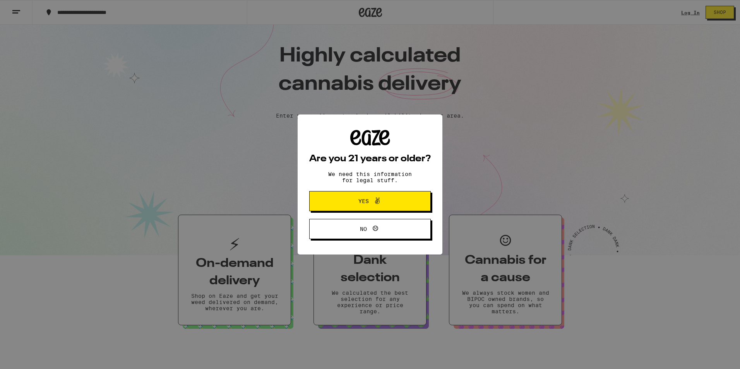 This screenshot has height=369, width=740. Describe the element at coordinates (370, 159) in the screenshot. I see `h2: Are you 21 years or older?` at that location.